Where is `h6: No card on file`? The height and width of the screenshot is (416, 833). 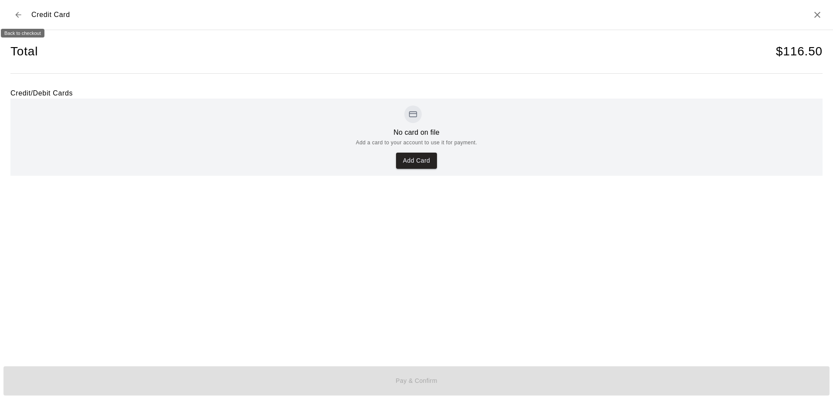
h6: No card on file is located at coordinates (416, 132).